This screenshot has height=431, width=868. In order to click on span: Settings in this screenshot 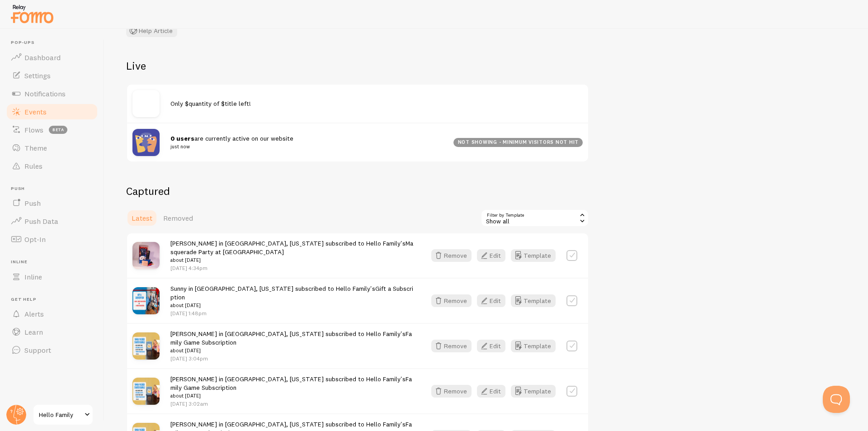, I will do `click(37, 75)`.